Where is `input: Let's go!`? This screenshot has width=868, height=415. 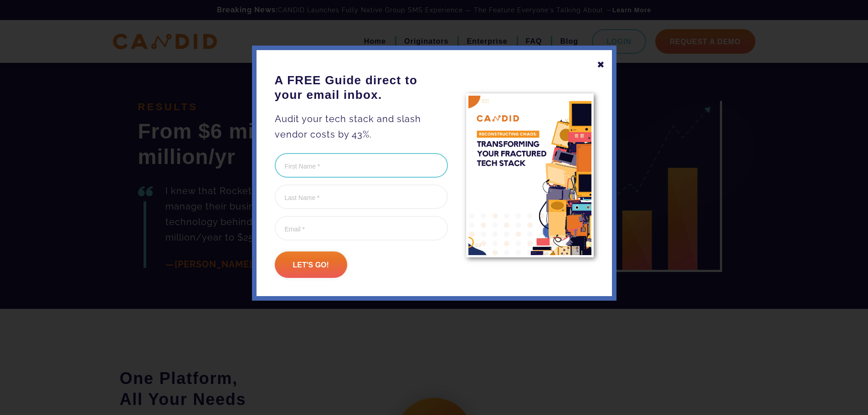 input: Let's go! is located at coordinates (311, 265).